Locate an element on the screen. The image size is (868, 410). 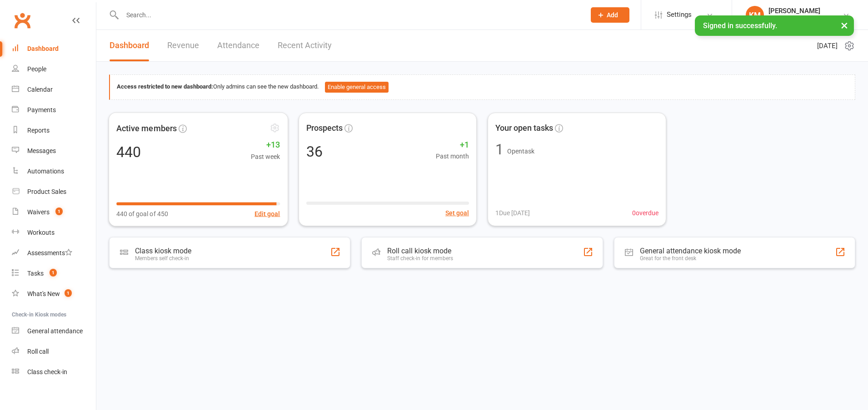
span: Active members is located at coordinates (146, 128).